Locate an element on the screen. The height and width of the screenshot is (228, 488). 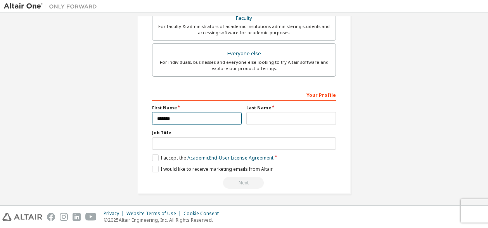
div: For individuals, businesses and everyone else looking to try Altair software and explore our prod... is located at coordinates (244, 65).